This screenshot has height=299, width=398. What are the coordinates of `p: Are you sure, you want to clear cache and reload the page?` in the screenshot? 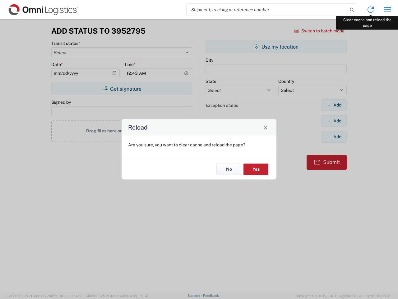 It's located at (199, 145).